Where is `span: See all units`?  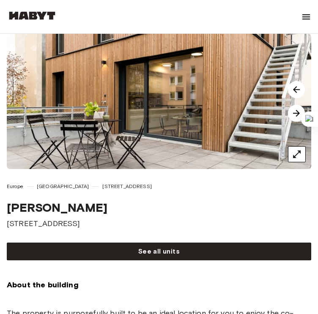 span: See all units is located at coordinates (159, 251).